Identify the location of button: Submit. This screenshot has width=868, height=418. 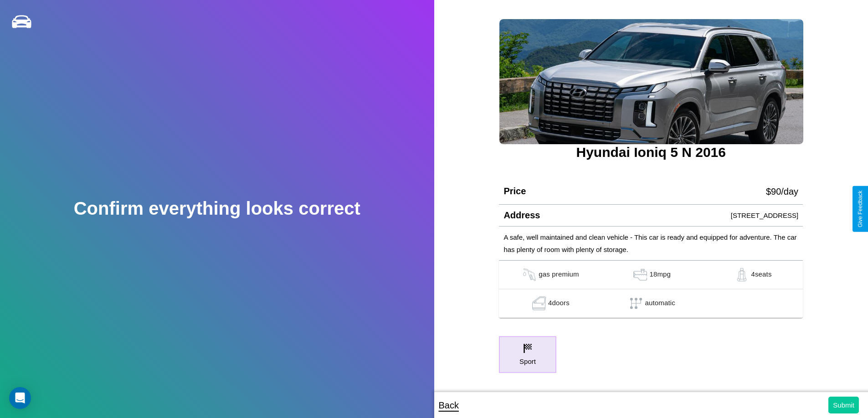
(843, 405).